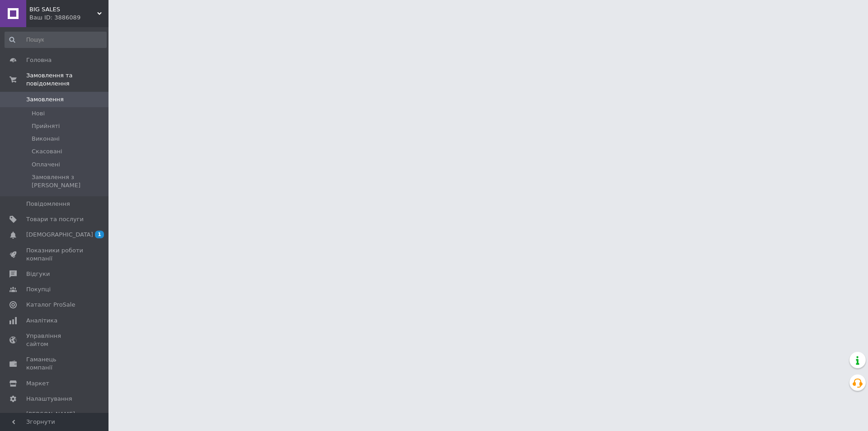 The height and width of the screenshot is (431, 868). Describe the element at coordinates (46, 126) in the screenshot. I see `span: Прийняті` at that location.